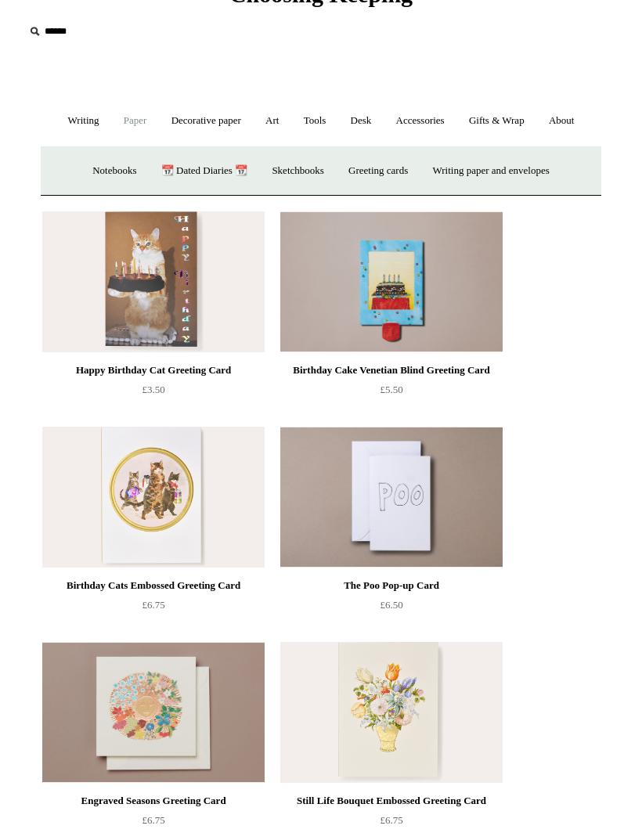 The height and width of the screenshot is (840, 642). What do you see at coordinates (497, 120) in the screenshot?
I see `a: Gifts & Wrap` at bounding box center [497, 120].